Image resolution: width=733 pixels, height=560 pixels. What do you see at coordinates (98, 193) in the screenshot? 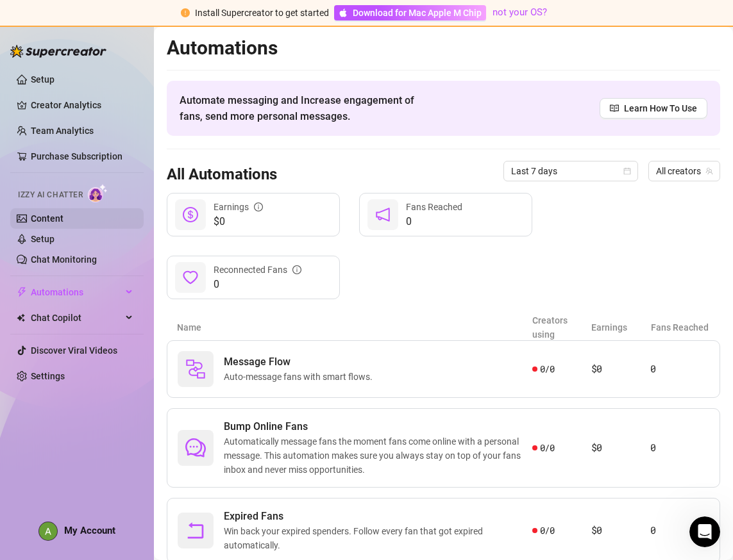
I see `img: AI Chatter` at bounding box center [98, 193].